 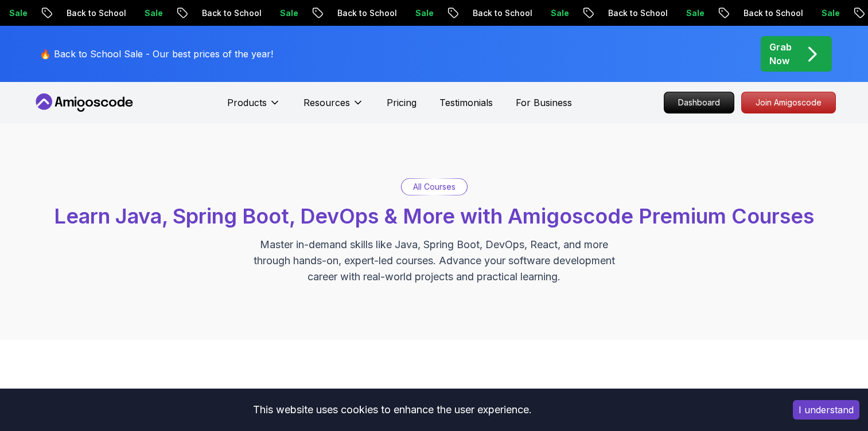 I want to click on p: Pricing, so click(x=402, y=103).